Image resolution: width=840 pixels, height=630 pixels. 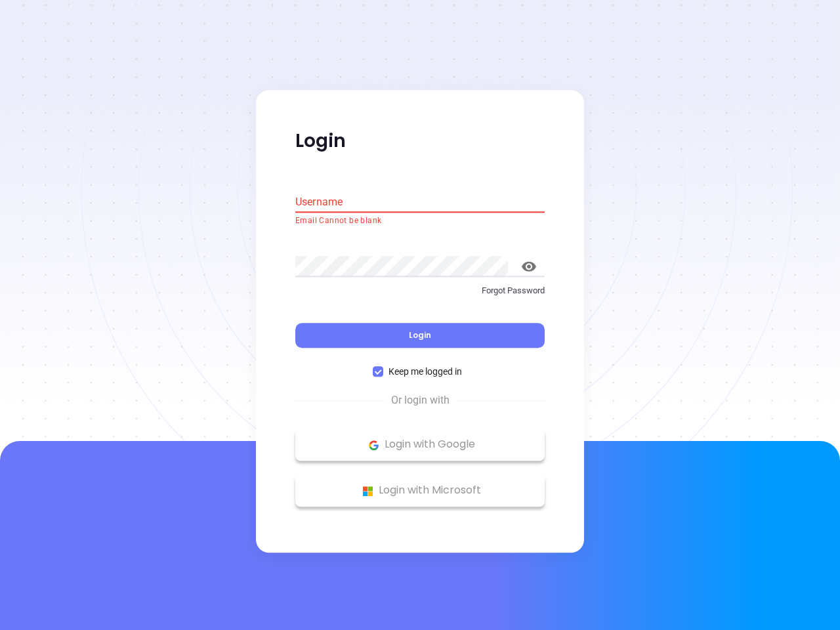 I want to click on span: Login, so click(x=420, y=336).